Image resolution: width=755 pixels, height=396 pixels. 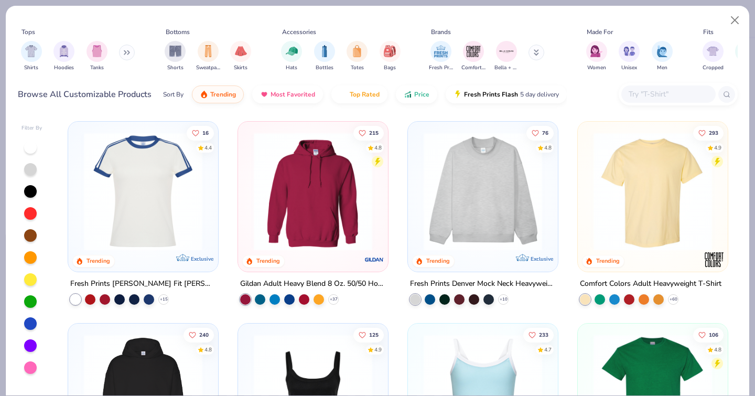 What do you see at coordinates (441, 32) in the screenshot?
I see `div: Brands` at bounding box center [441, 32].